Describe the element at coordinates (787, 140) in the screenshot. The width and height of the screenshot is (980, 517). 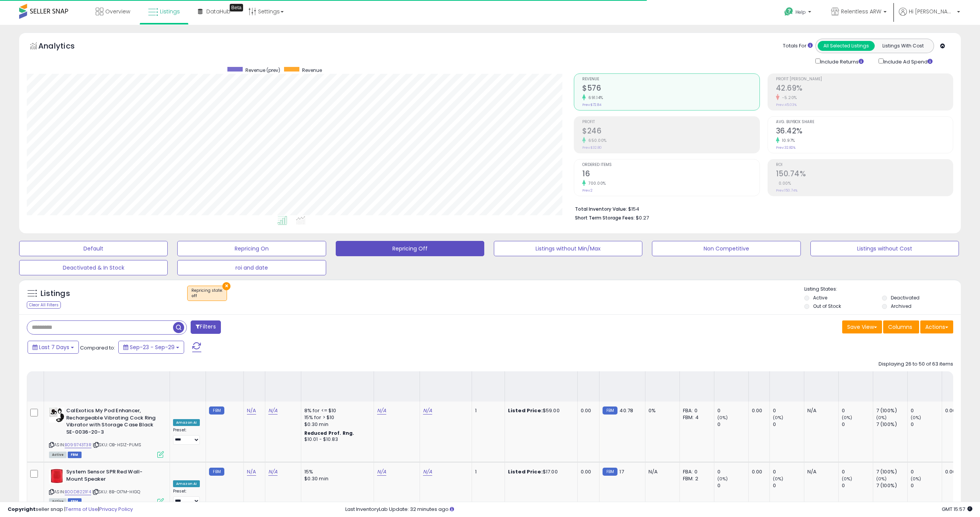
I see `small: 10.97%` at that location.